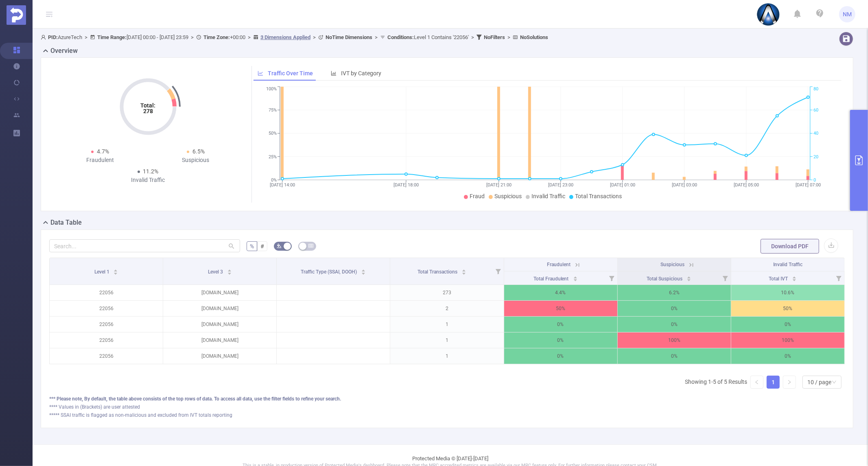  What do you see at coordinates (196, 160) in the screenshot?
I see `div: Suspicious` at bounding box center [196, 160].